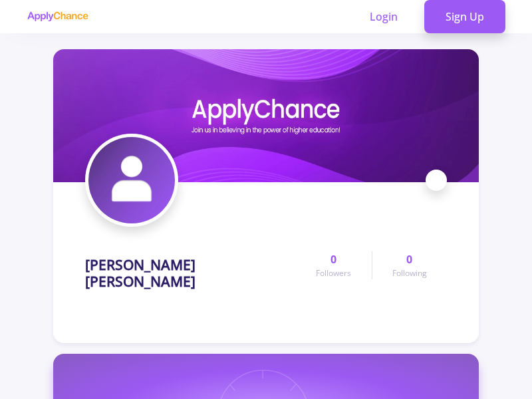 Image resolution: width=532 pixels, height=399 pixels. What do you see at coordinates (58, 17) in the screenshot?
I see `img: applychance logo text only` at bounding box center [58, 17].